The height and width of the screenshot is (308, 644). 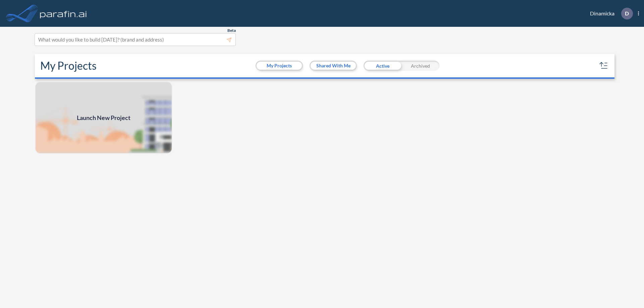 I want to click on img: logo, so click(x=64, y=14).